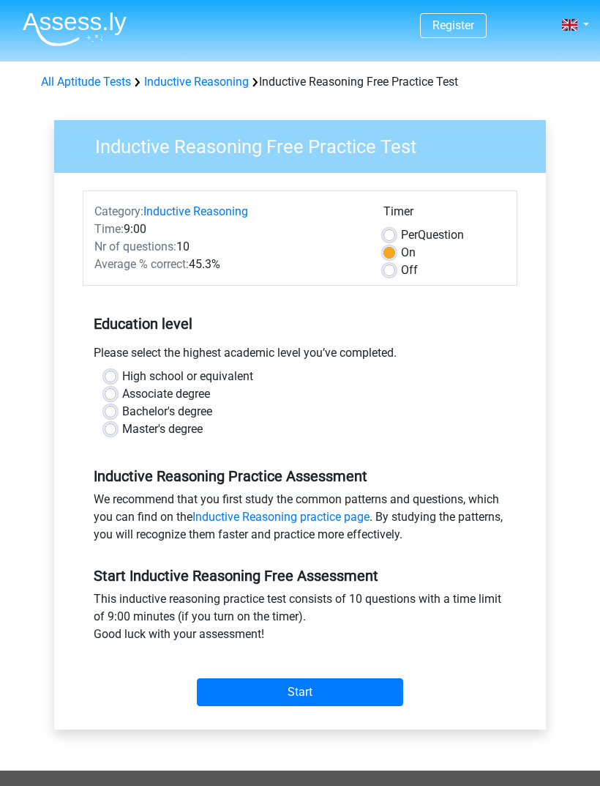  I want to click on div: 10, so click(228, 247).